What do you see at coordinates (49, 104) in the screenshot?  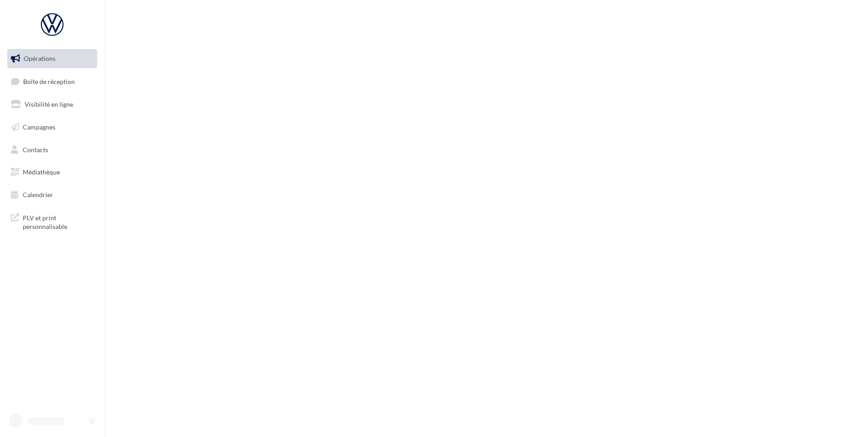 I see `span: Visibilité en ligne` at bounding box center [49, 104].